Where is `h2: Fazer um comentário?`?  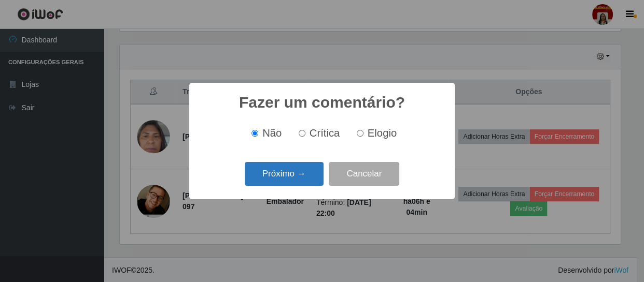 h2: Fazer um comentário? is located at coordinates (322, 103).